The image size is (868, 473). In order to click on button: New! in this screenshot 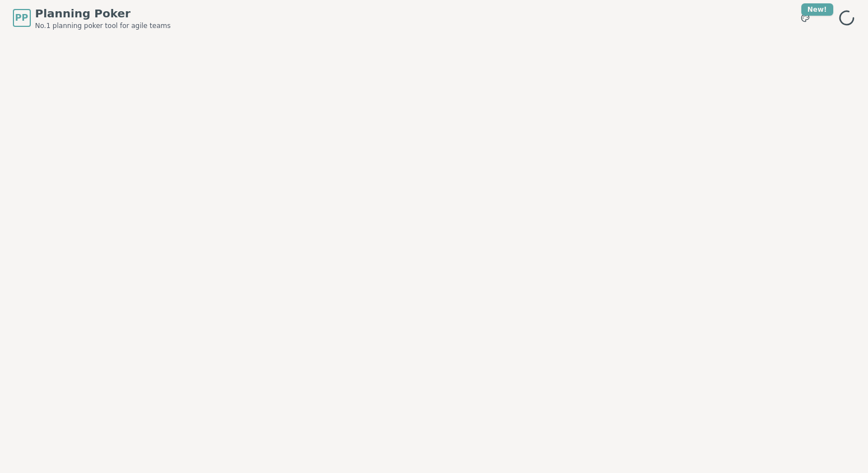, I will do `click(806, 18)`.